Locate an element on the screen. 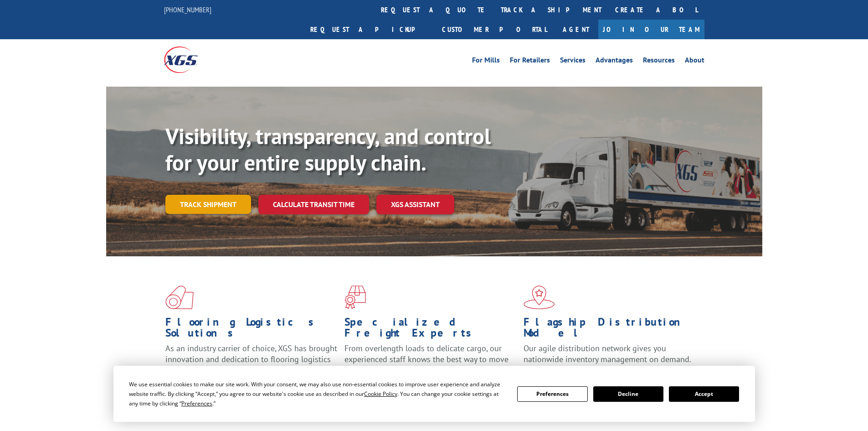 The image size is (868, 431). div: We use essential cookies to make our site work. With your consent, we may also use non-essential ... is located at coordinates (317, 394).